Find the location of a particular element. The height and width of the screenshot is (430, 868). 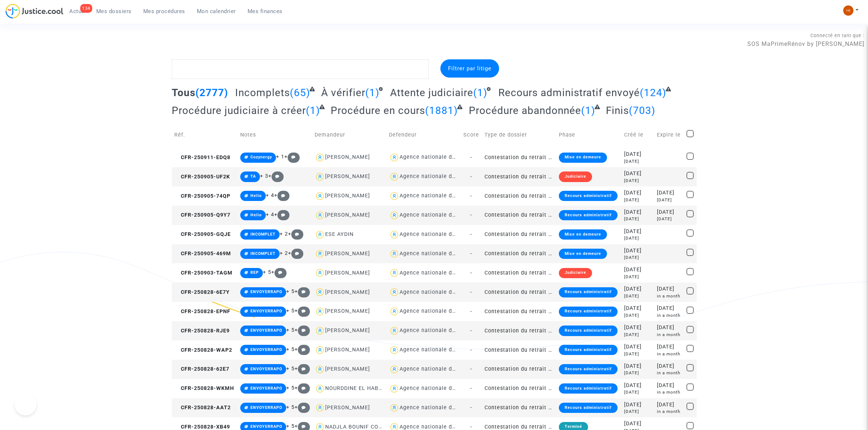

span: À vérifier is located at coordinates (343, 93).